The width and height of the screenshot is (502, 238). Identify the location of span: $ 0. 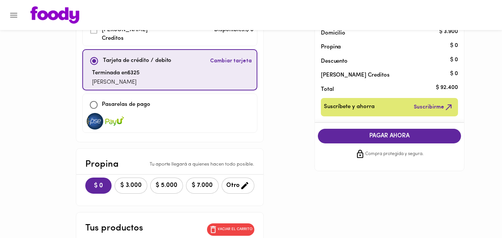
(98, 186).